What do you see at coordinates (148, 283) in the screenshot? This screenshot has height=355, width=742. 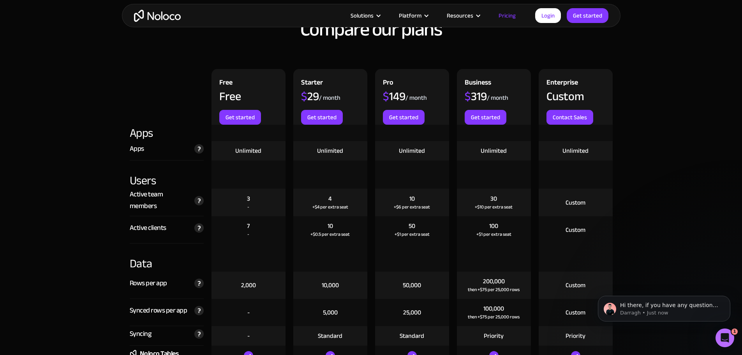 I see `div: Rows per app` at bounding box center [148, 283].